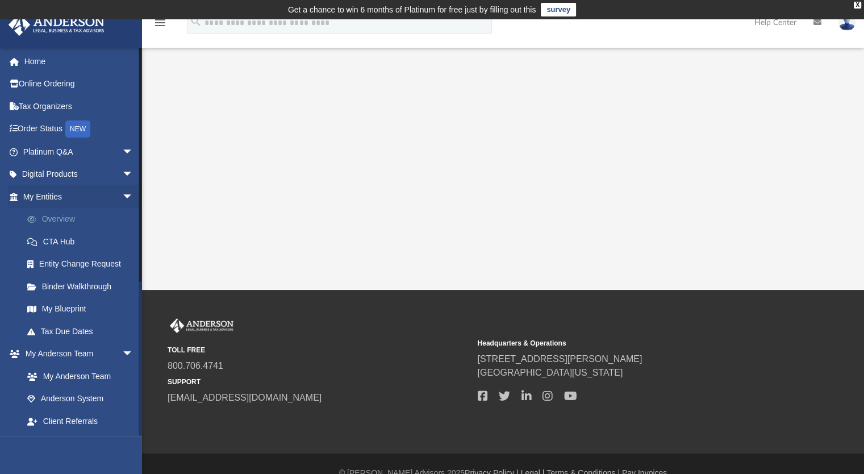  What do you see at coordinates (79, 129) in the screenshot?
I see `a: Order StatusNEW` at bounding box center [79, 129].